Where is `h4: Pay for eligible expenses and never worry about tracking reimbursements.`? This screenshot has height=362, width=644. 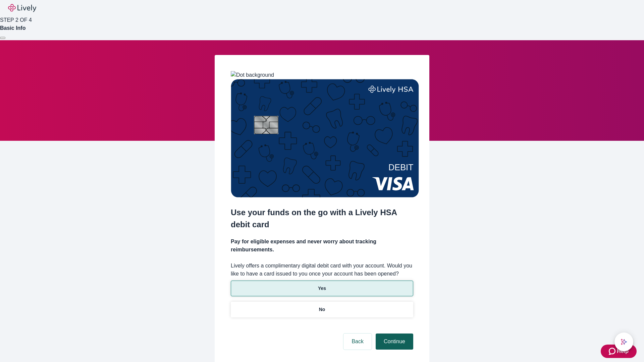 h4: Pay for eligible expenses and never worry about tracking reimbursements. is located at coordinates (322, 246).